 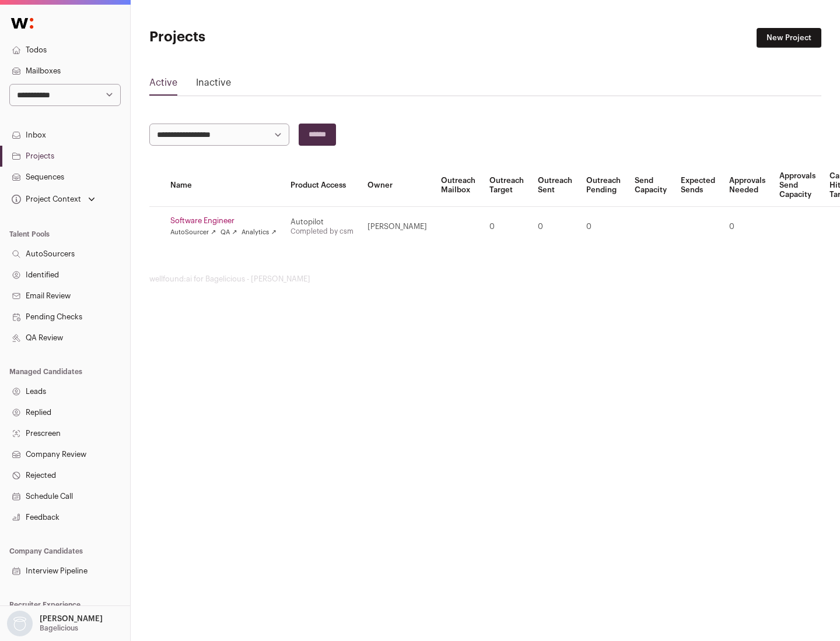 I want to click on a: Completed by csm, so click(x=322, y=231).